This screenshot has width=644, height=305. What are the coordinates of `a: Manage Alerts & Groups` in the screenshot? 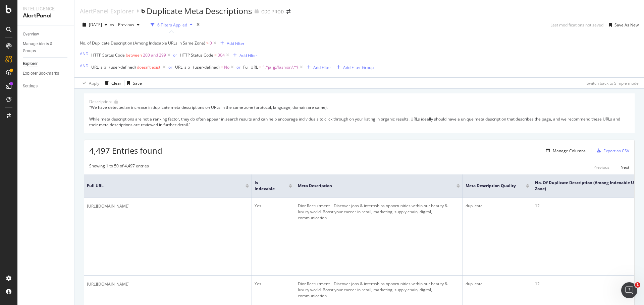 It's located at (46, 48).